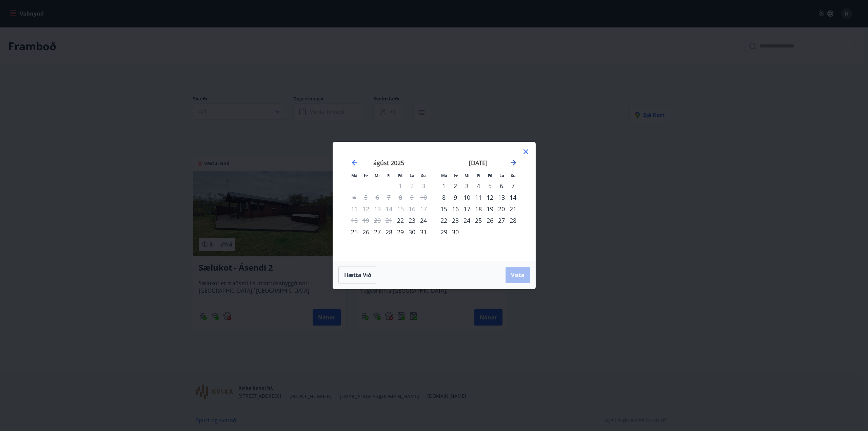  What do you see at coordinates (502, 197) in the screenshot?
I see `div: 13` at bounding box center [502, 197].